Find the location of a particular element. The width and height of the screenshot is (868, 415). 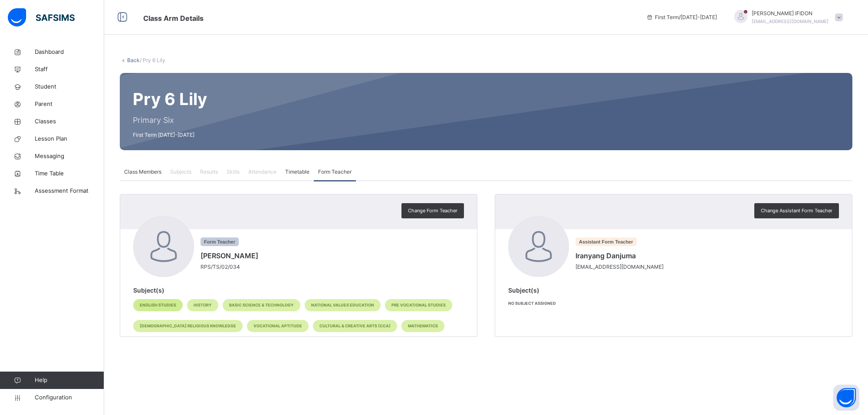

span: Basic Science & Technology is located at coordinates (261, 305).